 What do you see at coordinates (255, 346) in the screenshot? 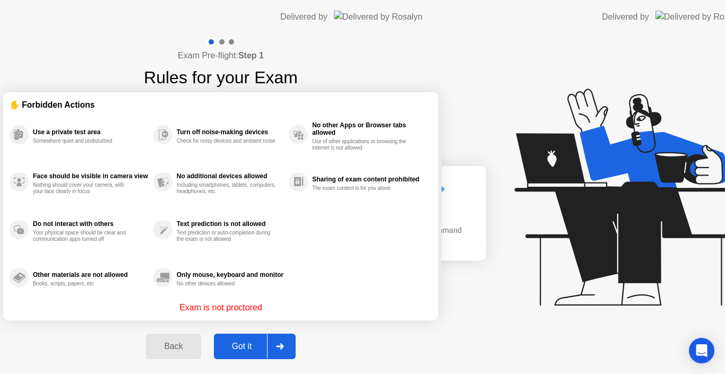
I see `button: Got it` at bounding box center [255, 346].